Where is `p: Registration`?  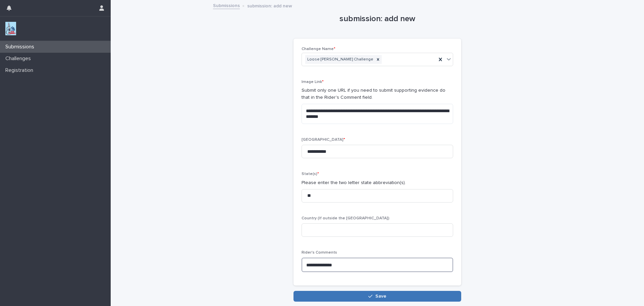 p: Registration is located at coordinates (21, 70).